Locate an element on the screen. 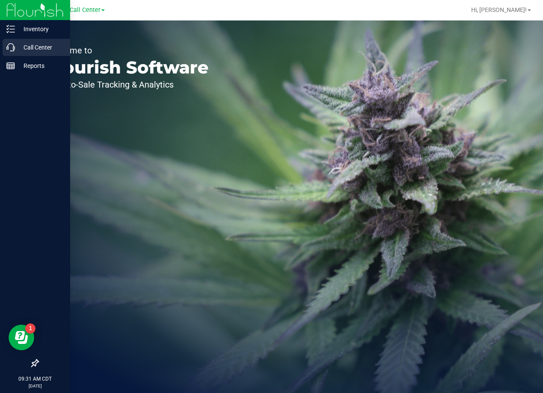 The height and width of the screenshot is (393, 543). p: Reports is located at coordinates (41, 66).